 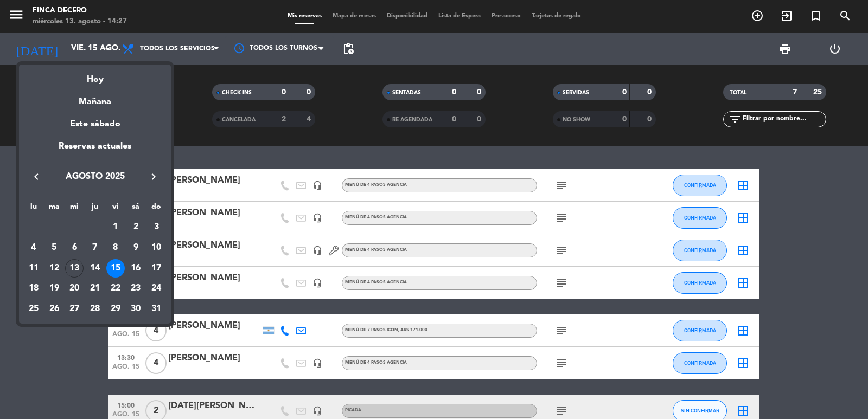 I want to click on div: Mañana, so click(x=95, y=97).